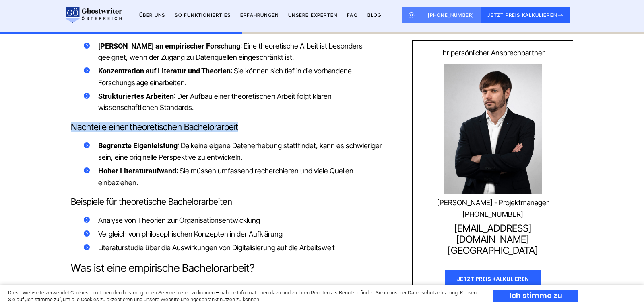 The width and height of the screenshot is (644, 308). Describe the element at coordinates (202, 15) in the screenshot. I see `a: So funktioniert es` at that location.